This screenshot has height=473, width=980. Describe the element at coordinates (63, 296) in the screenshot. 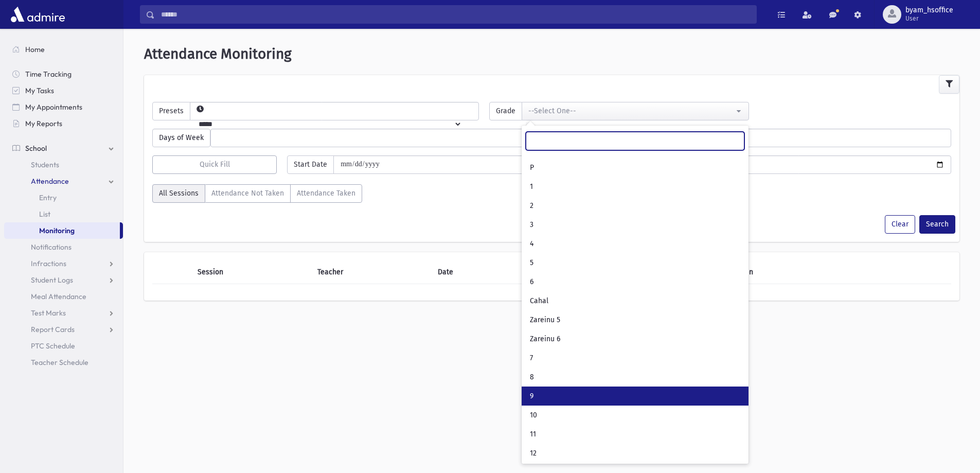

I see `a: Meal Attendance` at that location.